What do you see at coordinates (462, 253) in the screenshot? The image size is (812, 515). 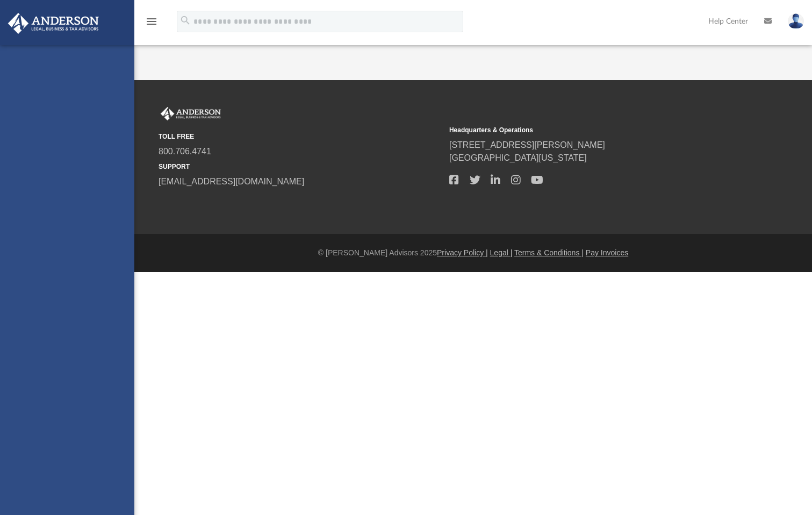 I see `a: Privacy Policy |` at bounding box center [462, 253].